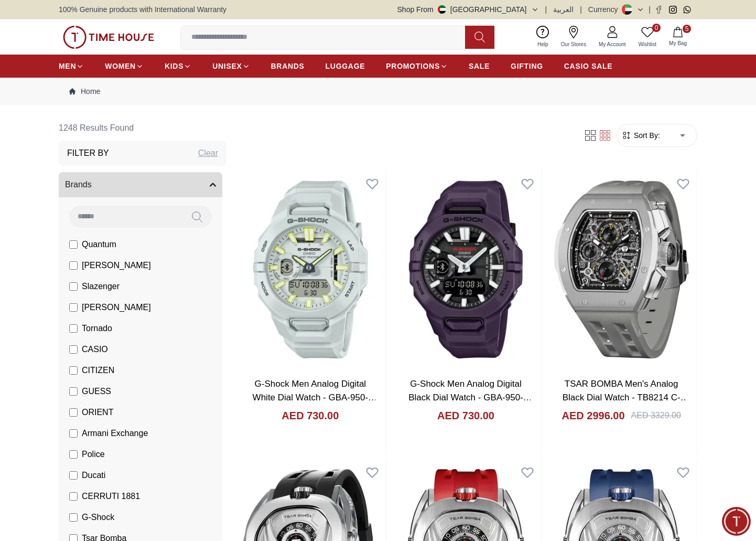 This screenshot has height=541, width=756. What do you see at coordinates (143, 128) in the screenshot?
I see `h6: 1248 Results Found` at bounding box center [143, 128].